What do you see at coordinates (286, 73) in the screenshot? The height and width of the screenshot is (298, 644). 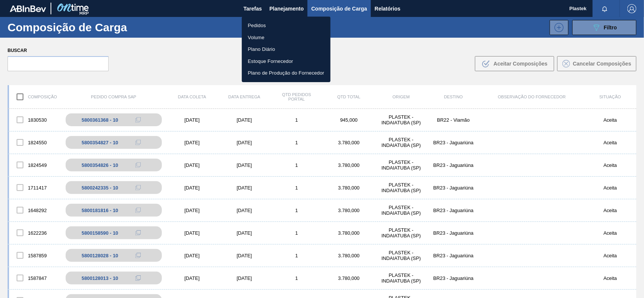 I see `a: Plano de Produção do Fornecedor` at bounding box center [286, 73].